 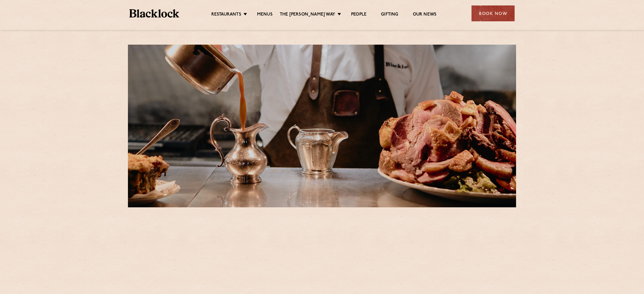 What do you see at coordinates (265, 15) in the screenshot?
I see `a: Menus` at bounding box center [265, 15].